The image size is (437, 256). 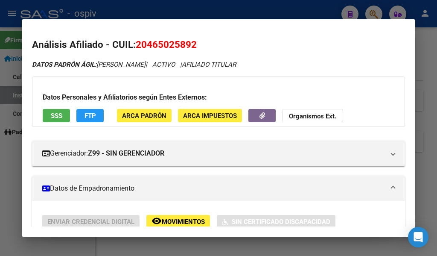 What do you see at coordinates (56, 116) in the screenshot?
I see `span: SSS` at bounding box center [56, 116].